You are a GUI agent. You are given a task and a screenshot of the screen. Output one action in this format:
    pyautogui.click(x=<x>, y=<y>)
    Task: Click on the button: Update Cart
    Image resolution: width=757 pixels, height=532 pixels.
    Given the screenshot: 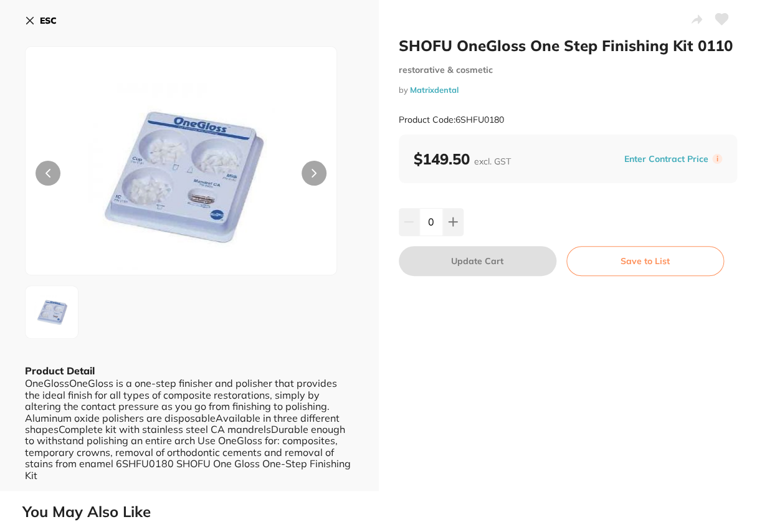 What is the action you would take?
    pyautogui.click(x=477, y=261)
    